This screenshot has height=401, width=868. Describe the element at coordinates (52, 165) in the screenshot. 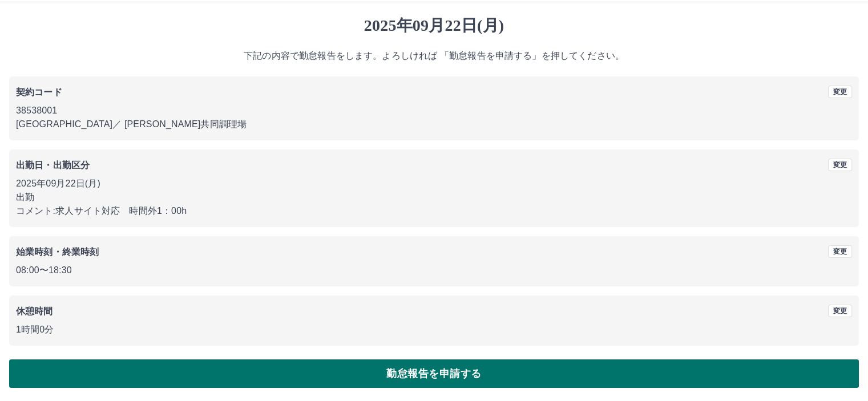

I see `b: 出勤日・出勤区分` at that location.